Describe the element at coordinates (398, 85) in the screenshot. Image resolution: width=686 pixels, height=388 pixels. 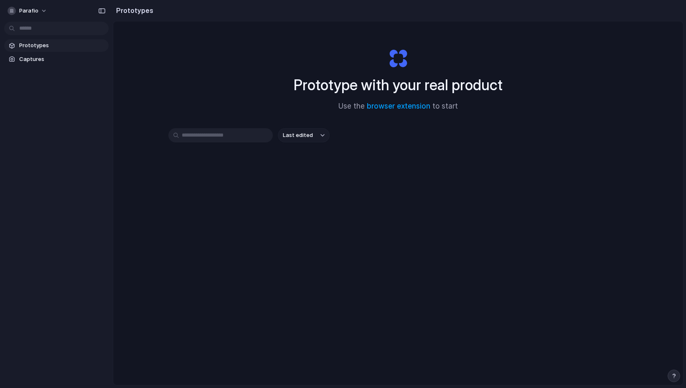
I see `h1: Prototype with your real product` at that location.